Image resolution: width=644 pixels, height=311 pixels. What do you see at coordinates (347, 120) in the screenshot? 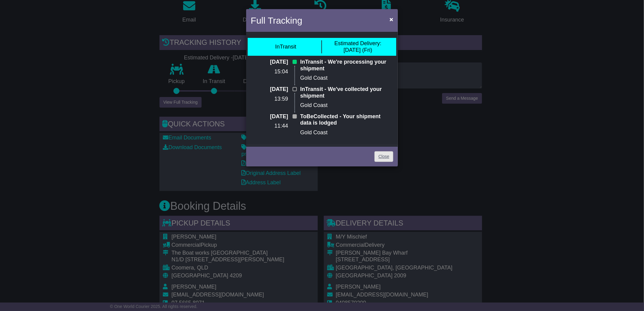
I see `p: ToBeCollected - Your shipment data is lodged` at bounding box center [347, 120].